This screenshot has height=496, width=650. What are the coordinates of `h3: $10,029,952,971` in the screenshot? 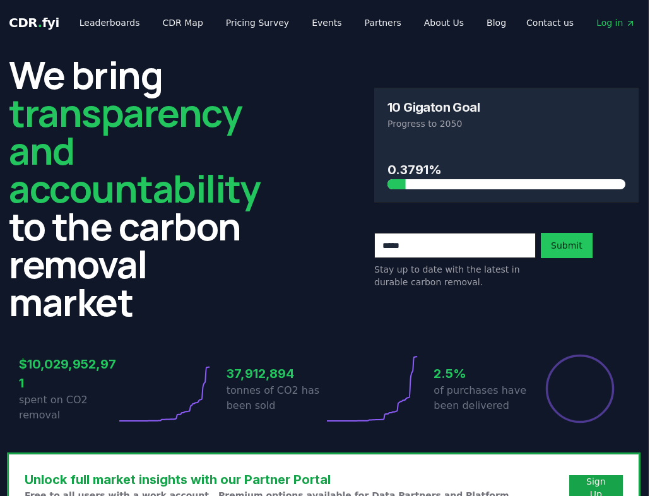 It's located at (67, 373).